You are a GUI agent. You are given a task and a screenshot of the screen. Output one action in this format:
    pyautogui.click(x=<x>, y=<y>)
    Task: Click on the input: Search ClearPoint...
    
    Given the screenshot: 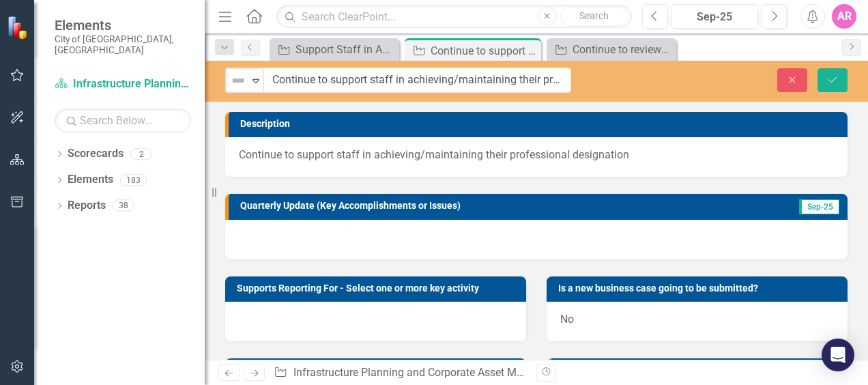 What is the action you would take?
    pyautogui.click(x=454, y=16)
    